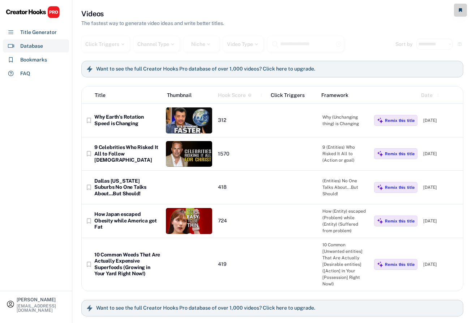  I want to click on div: 724, so click(241, 221).